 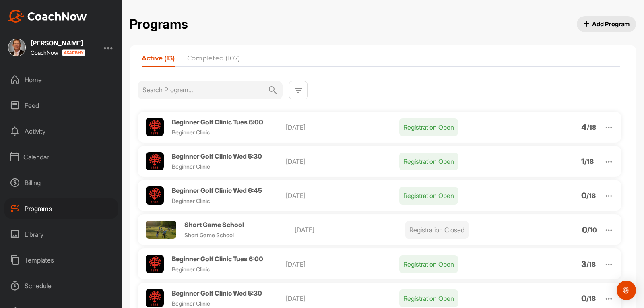 What do you see at coordinates (61, 183) in the screenshot?
I see `div: Billing` at bounding box center [61, 183].